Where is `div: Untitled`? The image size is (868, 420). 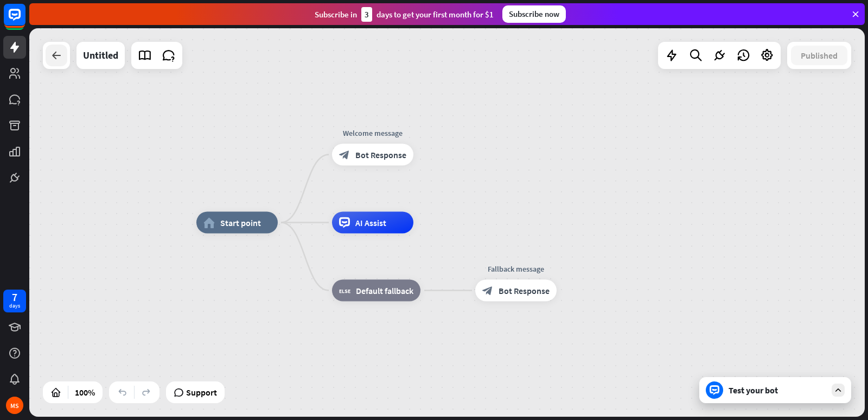 div: Untitled is located at coordinates (100, 55).